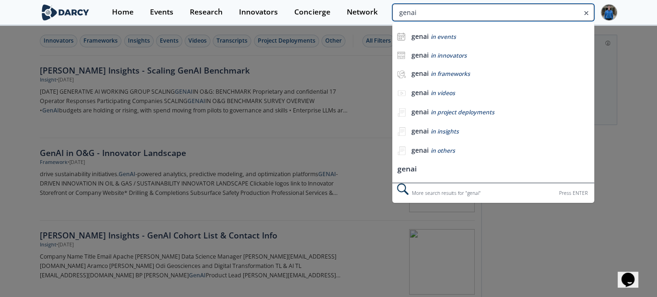 Image resolution: width=657 pixels, height=297 pixels. Describe the element at coordinates (493, 192) in the screenshot. I see `div: More search results for " genai "` at that location.